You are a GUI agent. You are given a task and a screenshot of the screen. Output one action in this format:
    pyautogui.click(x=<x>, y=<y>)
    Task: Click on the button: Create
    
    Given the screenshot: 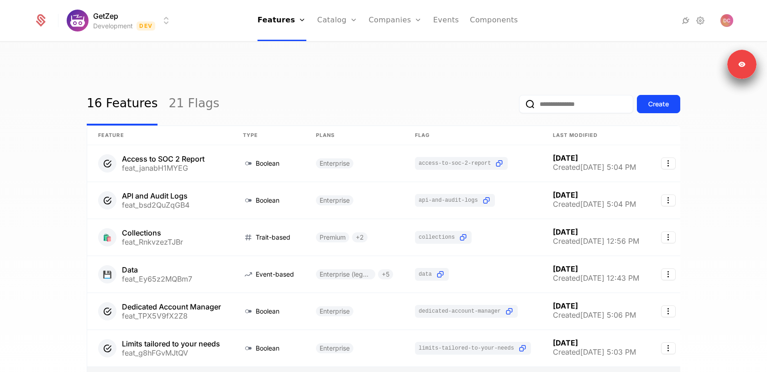 What is the action you would take?
    pyautogui.click(x=659, y=104)
    